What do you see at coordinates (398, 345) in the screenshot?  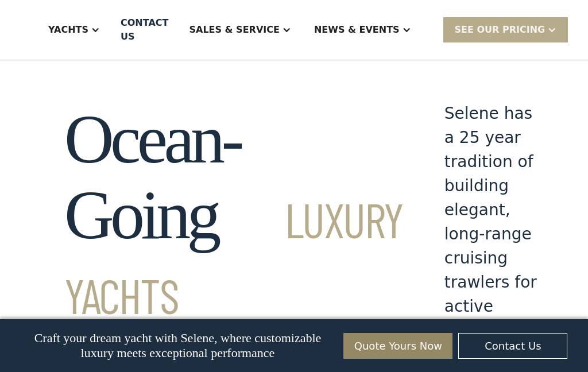 I see `a: Quote Yours Now` at bounding box center [398, 345].